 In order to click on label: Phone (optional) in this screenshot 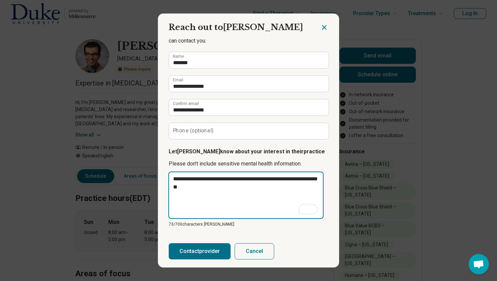, I will do `click(193, 131)`.